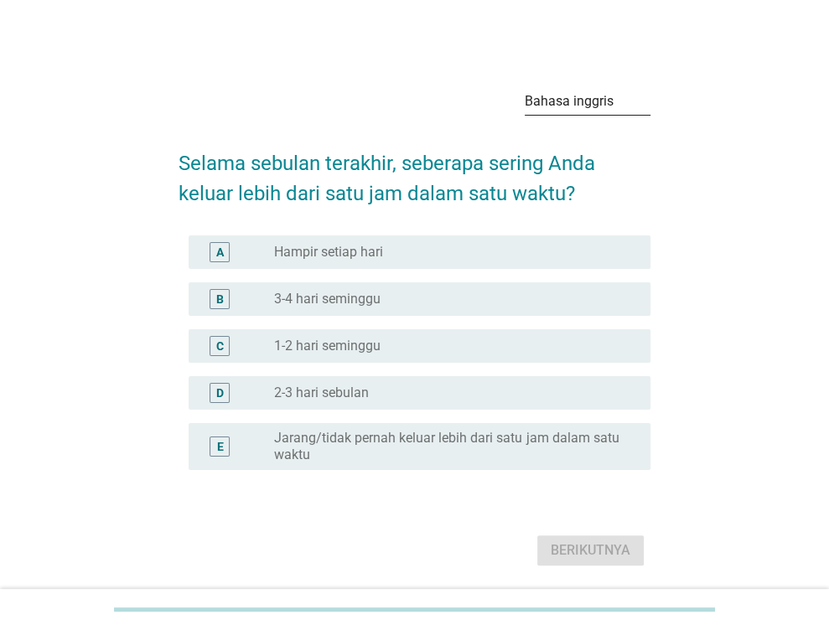  What do you see at coordinates (329, 252) in the screenshot?
I see `font: Hampir setiap hari` at bounding box center [329, 252].